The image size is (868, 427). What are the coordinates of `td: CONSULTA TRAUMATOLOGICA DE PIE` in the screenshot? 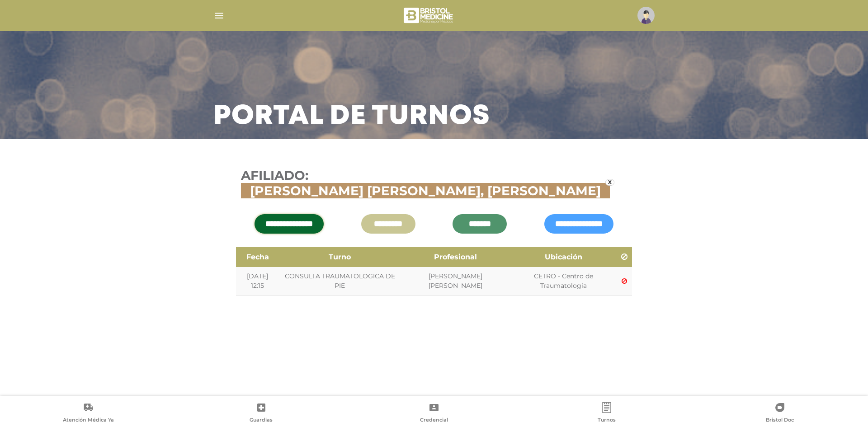 It's located at (340, 281).